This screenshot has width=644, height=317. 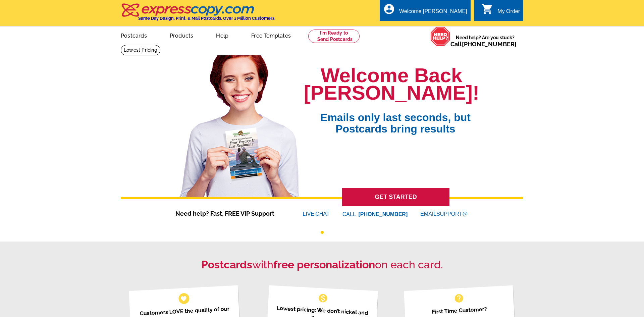 I want to click on a: LIVECHAT, so click(x=316, y=214).